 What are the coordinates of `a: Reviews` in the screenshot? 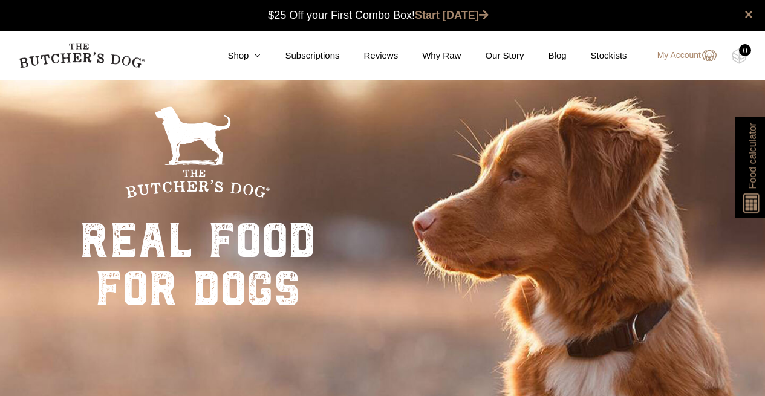 It's located at (369, 56).